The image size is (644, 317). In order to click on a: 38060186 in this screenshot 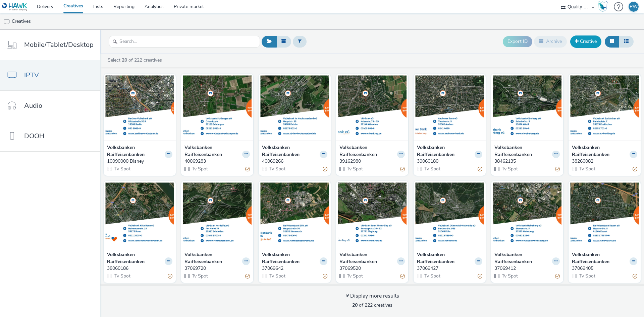, I will do `click(140, 269)`.